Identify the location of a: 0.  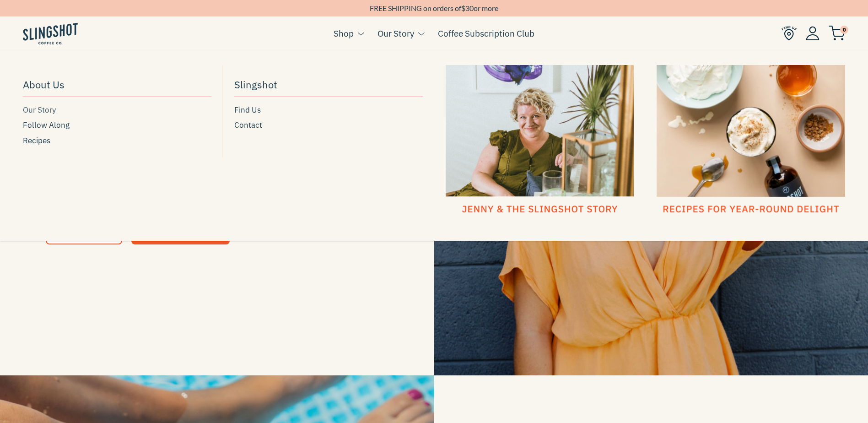
(837, 33).